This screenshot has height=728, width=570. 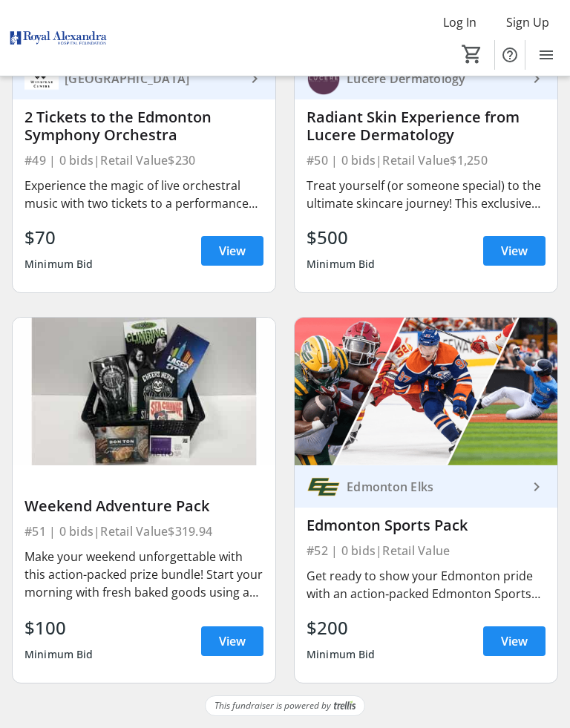 I want to click on button: Log In, so click(x=459, y=22).